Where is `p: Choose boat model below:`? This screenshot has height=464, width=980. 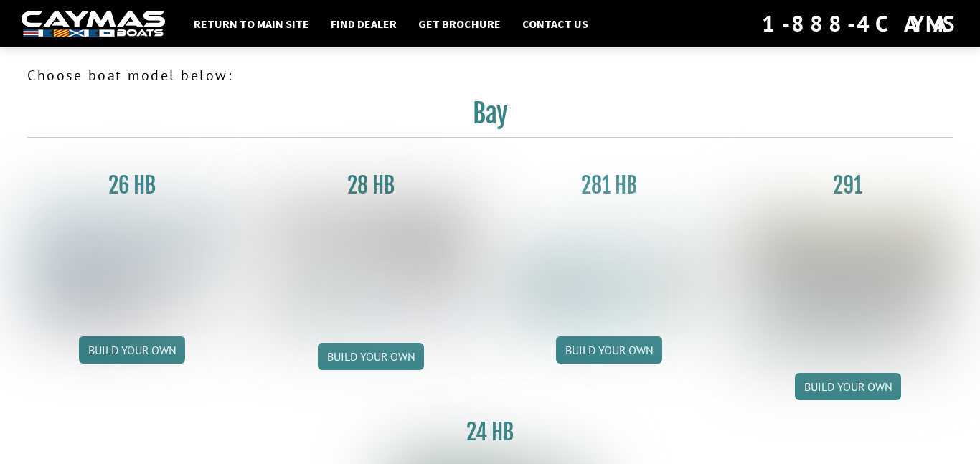
p: Choose boat model below: is located at coordinates (490, 76).